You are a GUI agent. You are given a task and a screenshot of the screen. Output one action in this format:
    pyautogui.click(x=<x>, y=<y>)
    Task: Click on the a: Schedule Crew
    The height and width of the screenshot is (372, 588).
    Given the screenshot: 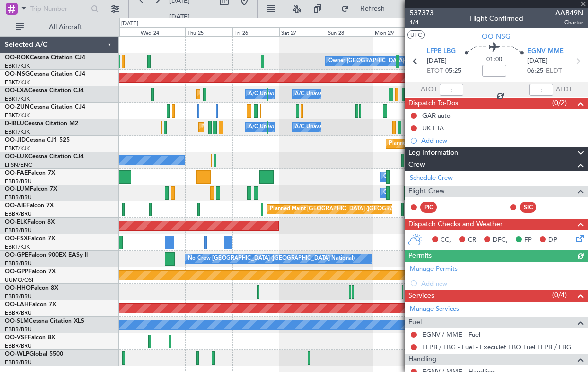 What is the action you would take?
    pyautogui.click(x=431, y=178)
    